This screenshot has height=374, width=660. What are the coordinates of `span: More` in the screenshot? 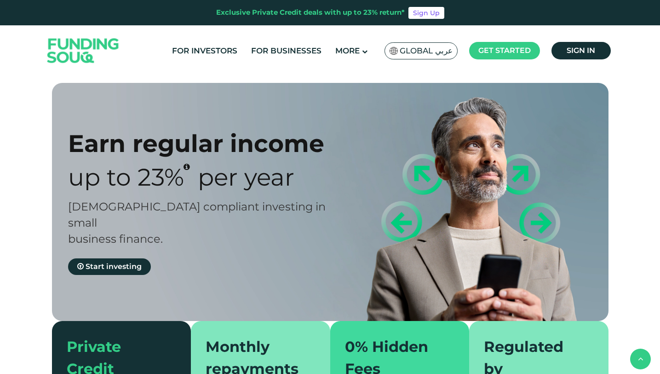 It's located at (347, 51).